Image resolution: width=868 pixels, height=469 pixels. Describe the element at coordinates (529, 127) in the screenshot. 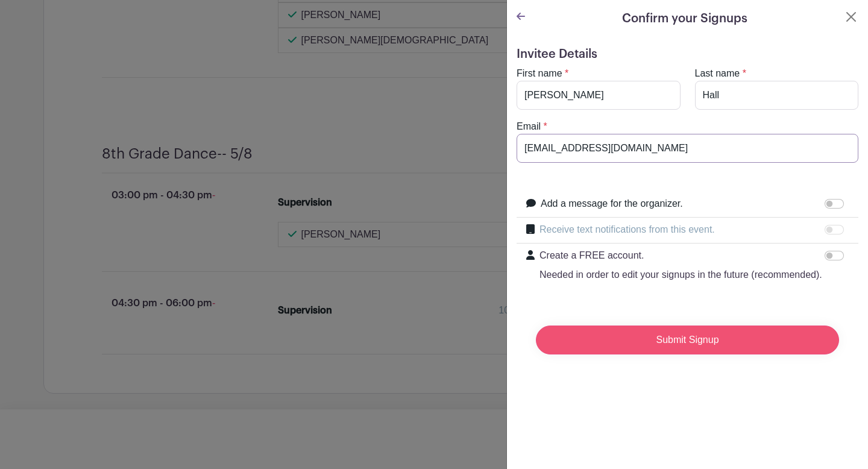

I see `label: Email` at that location.